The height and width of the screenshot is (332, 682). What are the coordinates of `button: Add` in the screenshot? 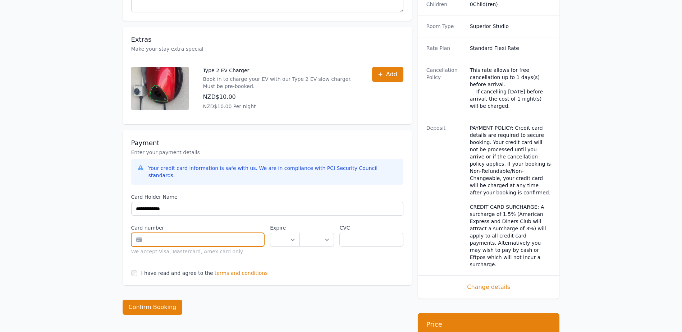 It's located at (387, 74).